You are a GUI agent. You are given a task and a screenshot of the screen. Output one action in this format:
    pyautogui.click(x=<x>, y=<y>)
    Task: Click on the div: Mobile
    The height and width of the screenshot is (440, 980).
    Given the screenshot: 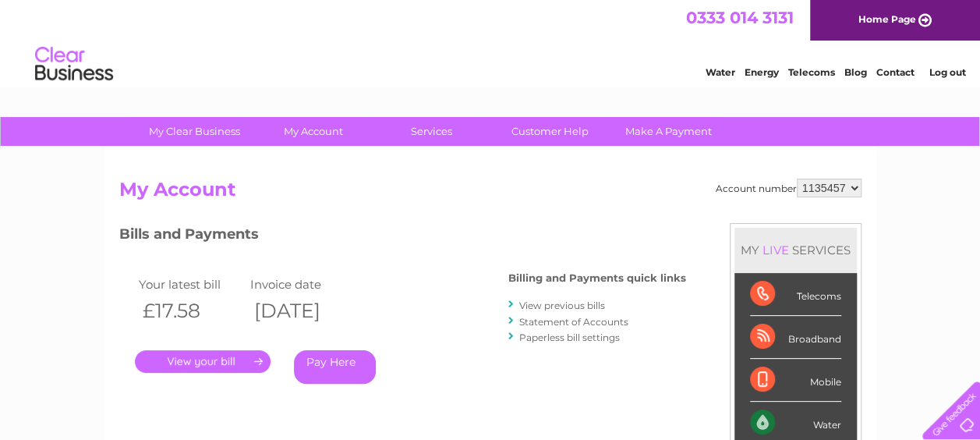 What is the action you would take?
    pyautogui.click(x=795, y=379)
    